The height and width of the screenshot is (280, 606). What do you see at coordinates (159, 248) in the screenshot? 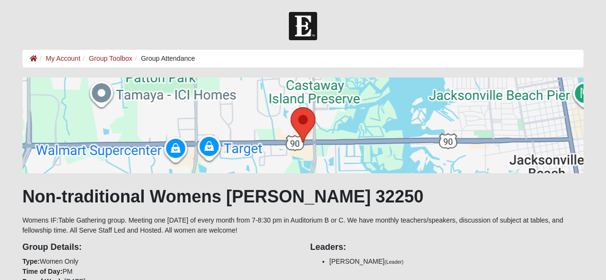
I see `h4: Group Details:` at bounding box center [159, 248].